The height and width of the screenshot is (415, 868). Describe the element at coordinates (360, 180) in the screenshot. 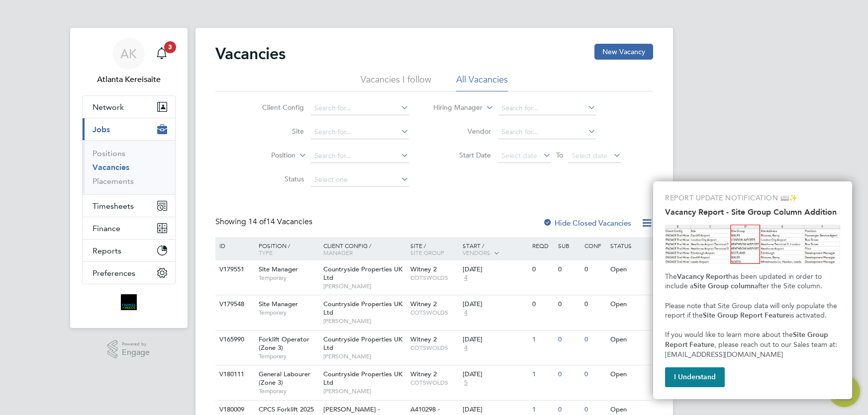

I see `input: Select one` at that location.